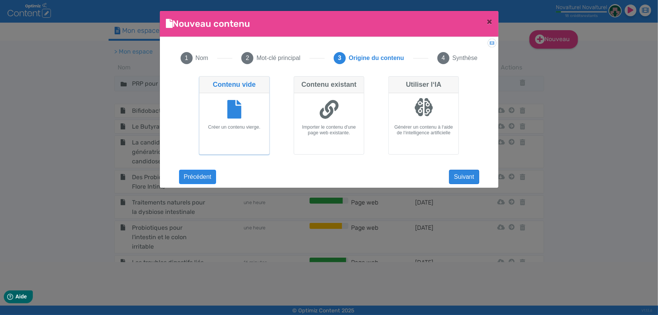  Describe the element at coordinates (271, 58) in the screenshot. I see `button: 2Mot-clé principal` at that location.